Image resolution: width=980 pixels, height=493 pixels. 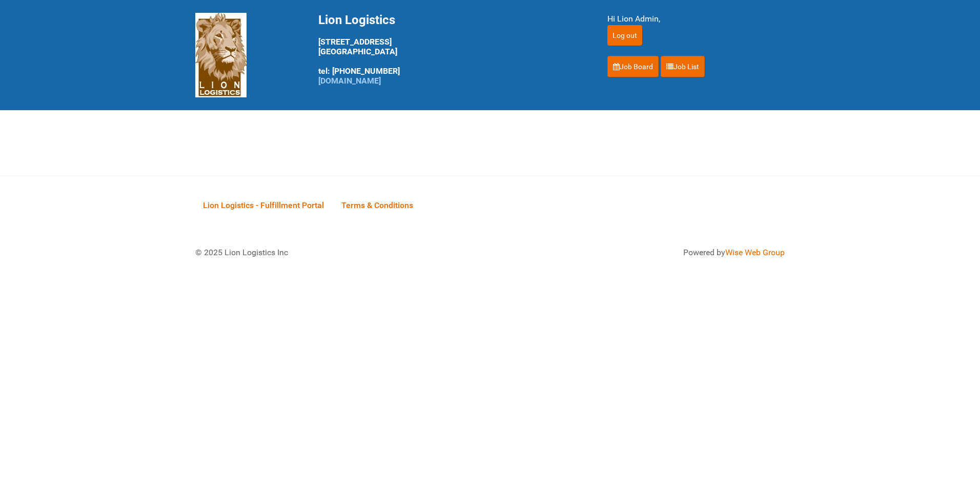 What do you see at coordinates (221, 55) in the screenshot?
I see `a: Lion Logistics` at bounding box center [221, 55].